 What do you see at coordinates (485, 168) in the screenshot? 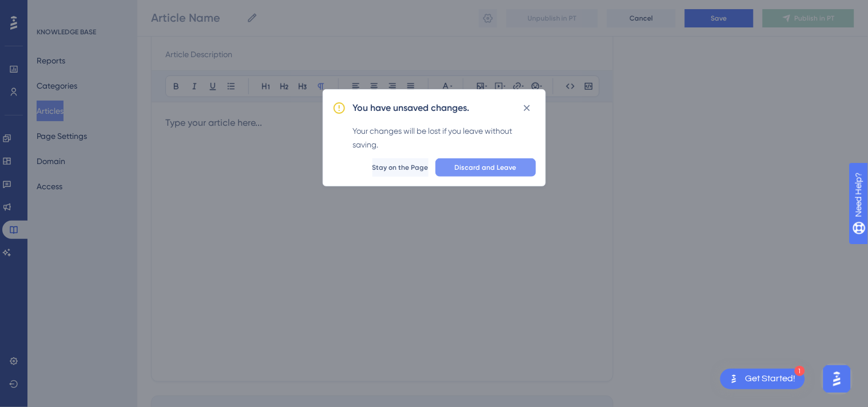
I see `span: Discard and Leave` at bounding box center [485, 168].